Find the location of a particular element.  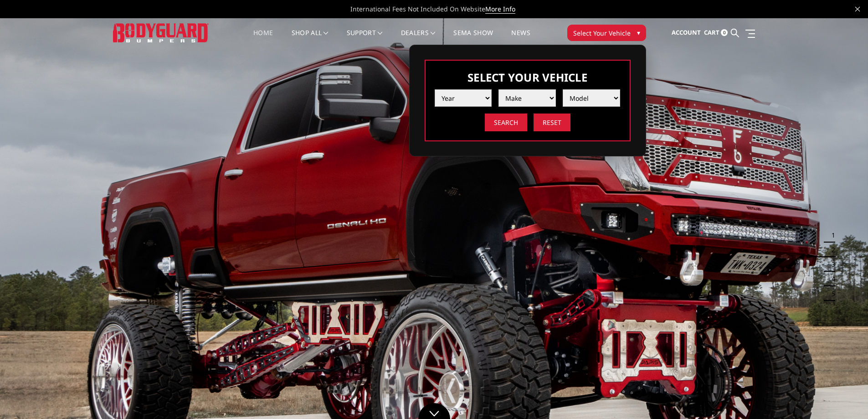

a: Dealers is located at coordinates (418, 38).